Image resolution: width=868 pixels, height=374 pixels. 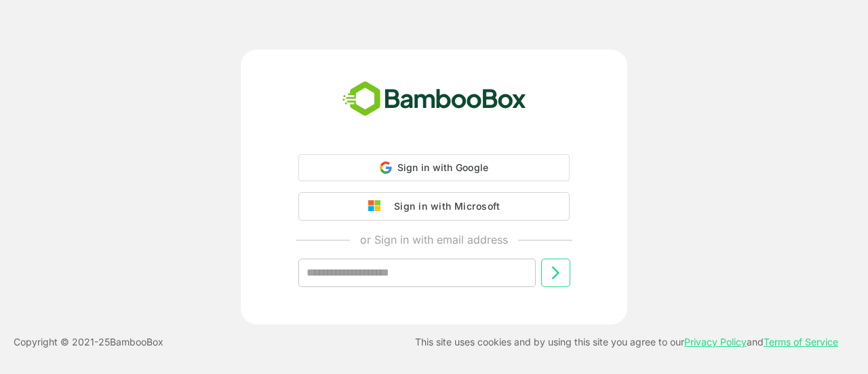 I want to click on img: bamboobox, so click(x=434, y=99).